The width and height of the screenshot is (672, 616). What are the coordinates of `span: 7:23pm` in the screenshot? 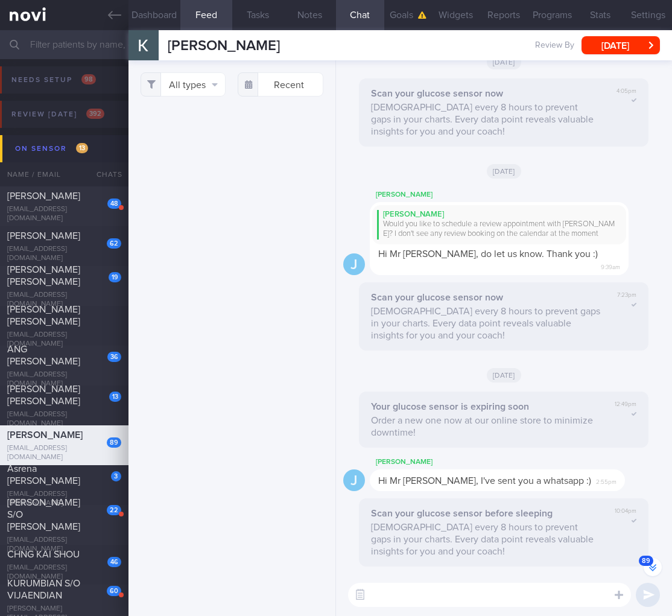 It's located at (627, 295).